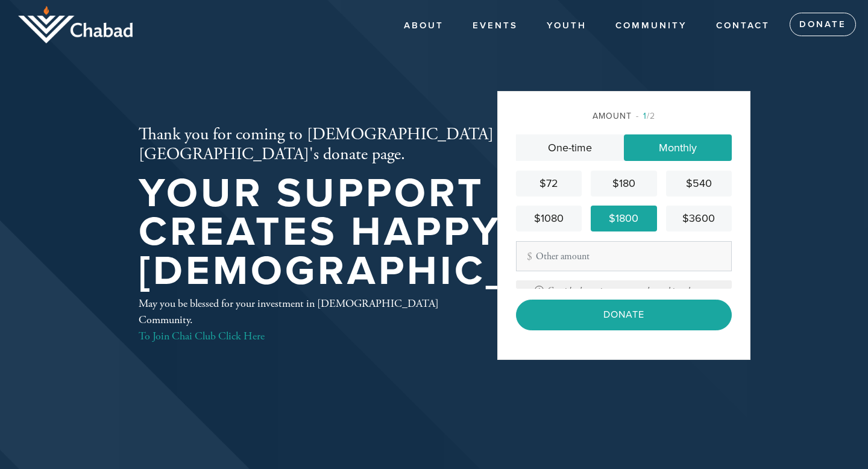 The height and width of the screenshot is (469, 868). I want to click on a: $72, so click(549, 183).